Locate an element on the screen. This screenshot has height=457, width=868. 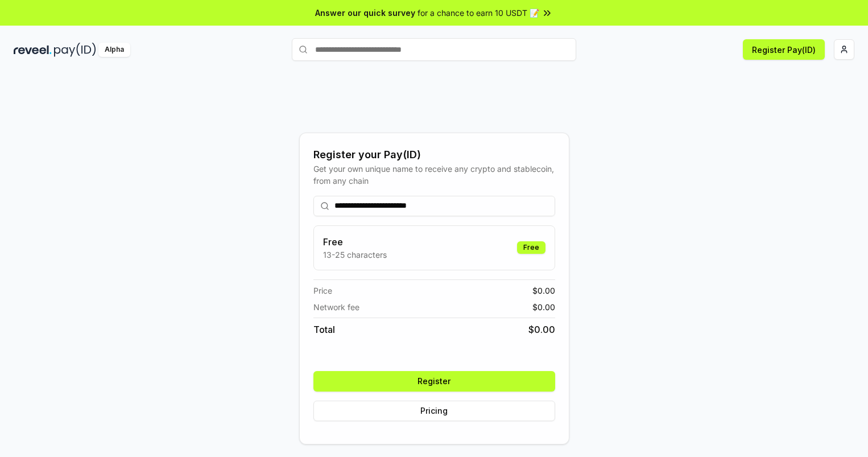
span: Network fee is located at coordinates (336, 307).